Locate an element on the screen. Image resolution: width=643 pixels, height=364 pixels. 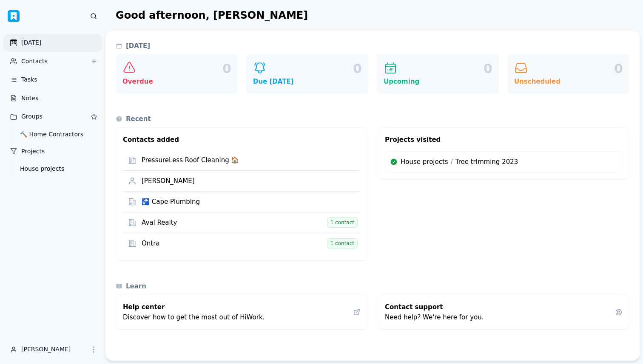
a: Groups is located at coordinates (53, 117).